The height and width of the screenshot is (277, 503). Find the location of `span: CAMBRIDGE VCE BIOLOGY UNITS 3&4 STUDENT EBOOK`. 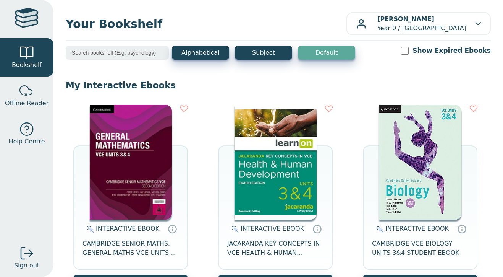

span: CAMBRIDGE VCE BIOLOGY UNITS 3&4 STUDENT EBOOK is located at coordinates (420, 248).